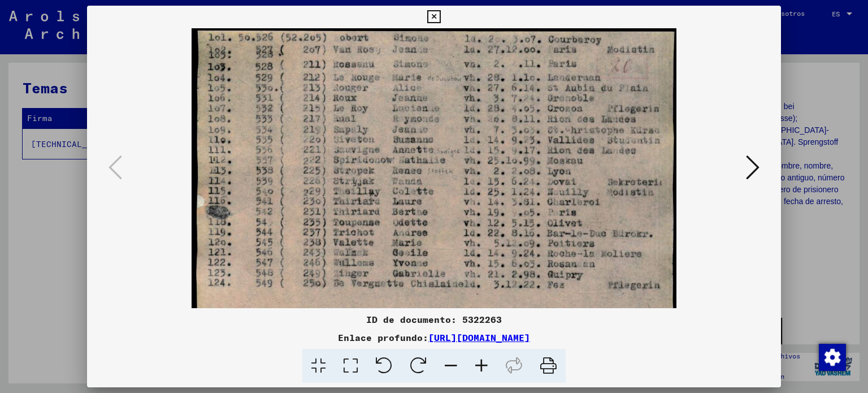  What do you see at coordinates (434, 319) in the screenshot?
I see `font: ID de documento: 5322263` at bounding box center [434, 319].